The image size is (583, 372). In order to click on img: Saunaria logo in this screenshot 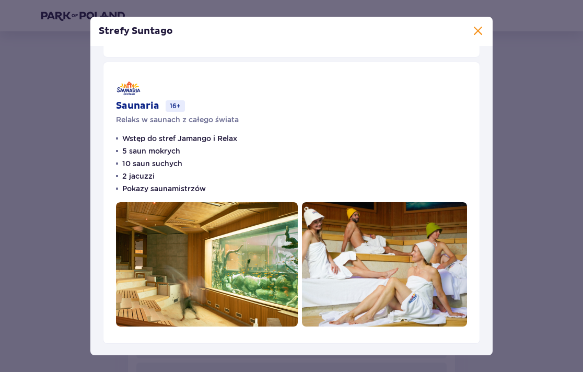, I will do `click(129, 88)`.